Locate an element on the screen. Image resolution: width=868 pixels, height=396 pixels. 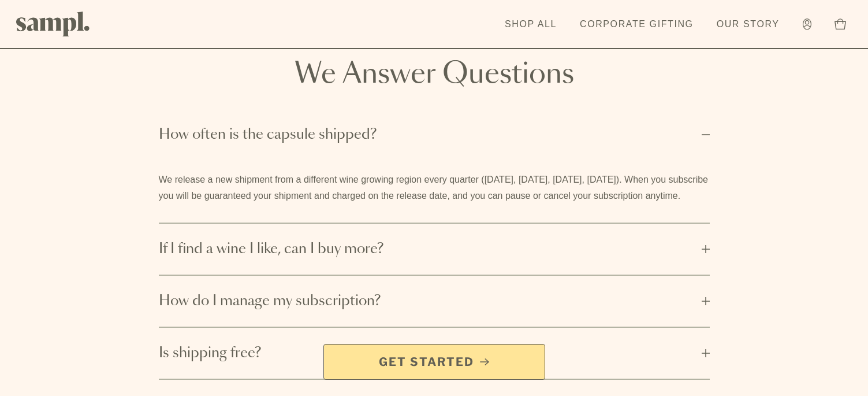
span: How do I manage my subscription? is located at coordinates (427, 301).